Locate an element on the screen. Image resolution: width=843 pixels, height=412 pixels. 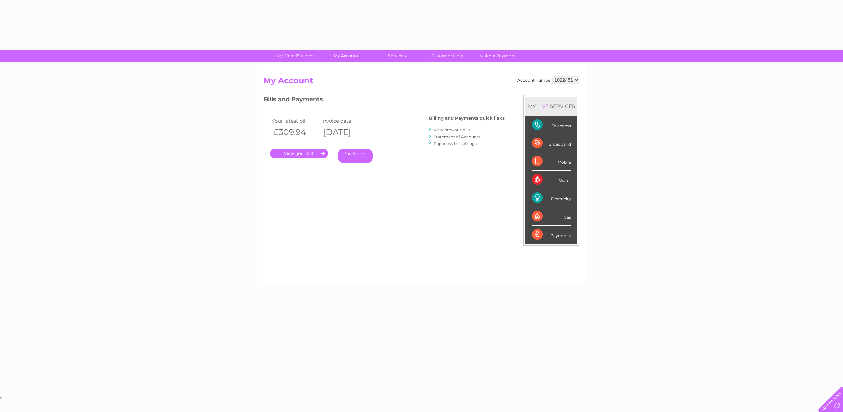
div: Account number is located at coordinates (548, 80).